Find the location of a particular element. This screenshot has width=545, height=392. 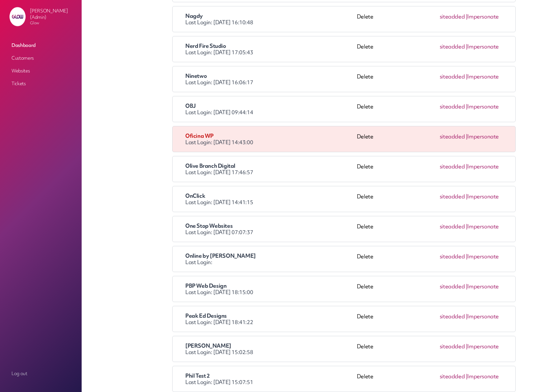

a: Websites is located at coordinates (41, 70).